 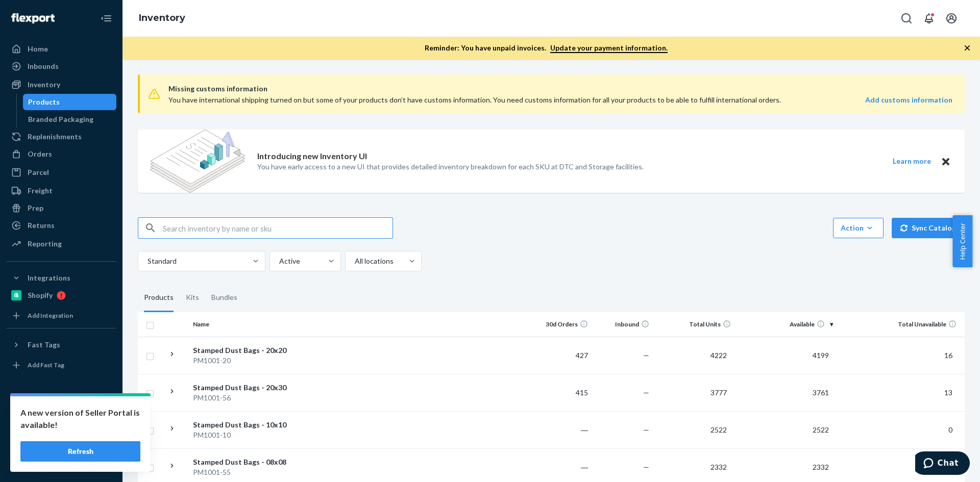 What do you see at coordinates (35, 208) in the screenshot?
I see `div: Prep` at bounding box center [35, 208].